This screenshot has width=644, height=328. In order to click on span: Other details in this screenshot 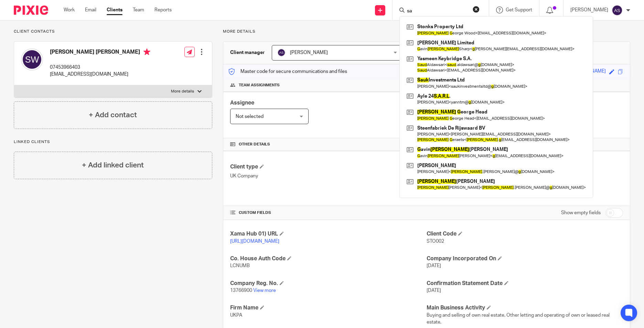, I will do `click(254, 144)`.